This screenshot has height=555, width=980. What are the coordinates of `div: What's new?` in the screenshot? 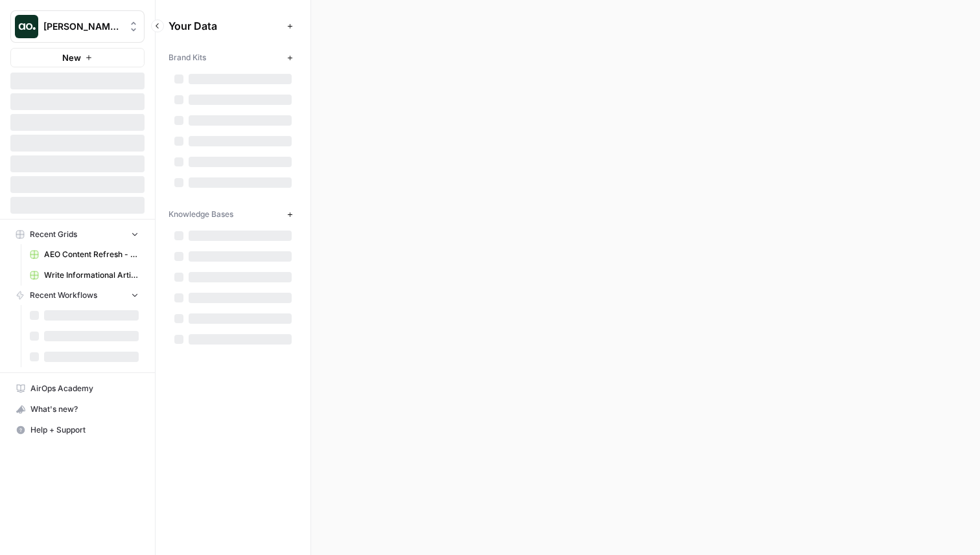 It's located at (77, 410).